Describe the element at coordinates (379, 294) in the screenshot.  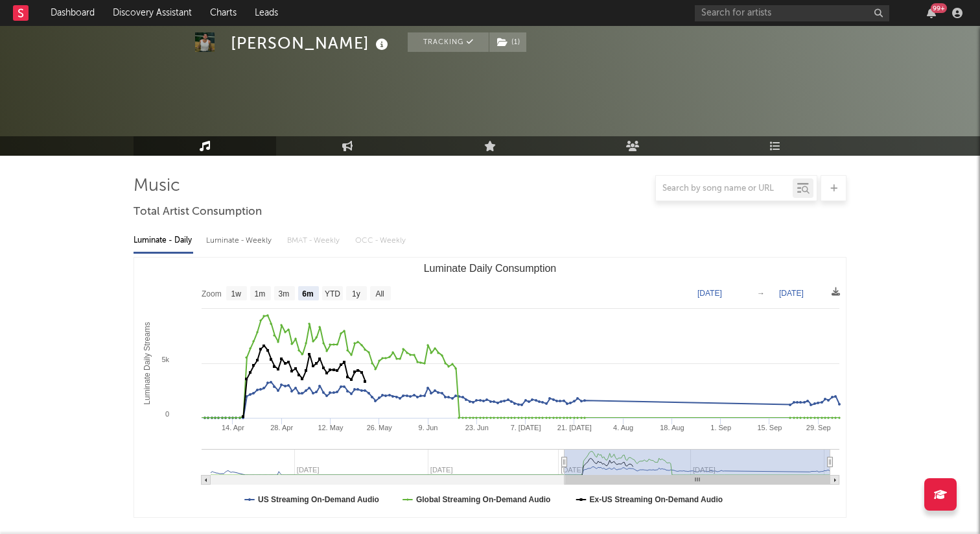
I see `text: All` at that location.